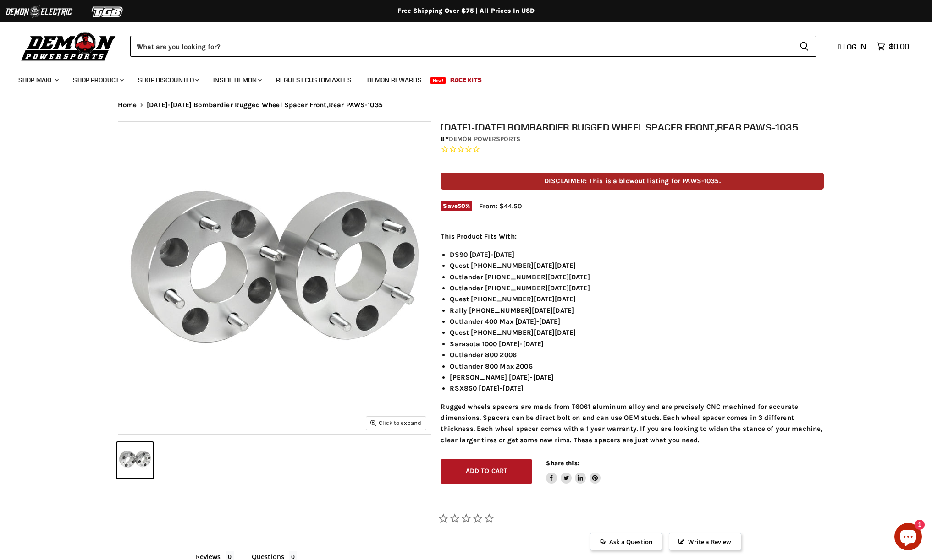 The image size is (932, 560). What do you see at coordinates (853, 47) in the screenshot?
I see `a: Log in` at bounding box center [853, 47].